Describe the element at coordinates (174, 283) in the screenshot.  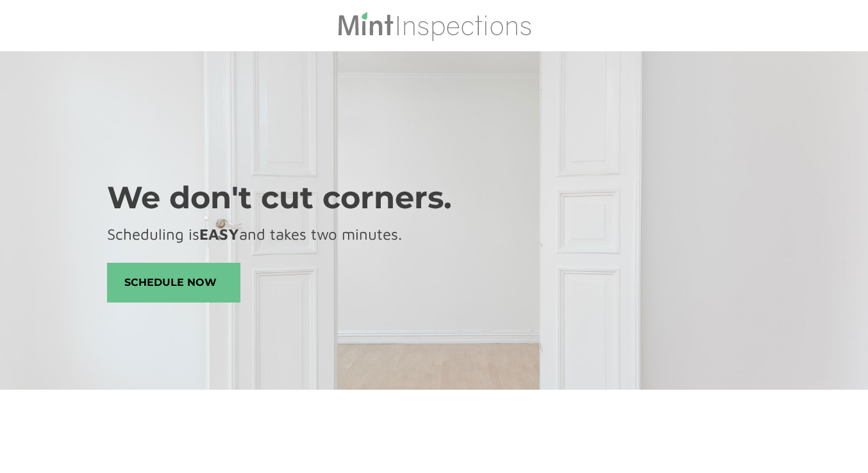
I see `a: schedule now` at that location.